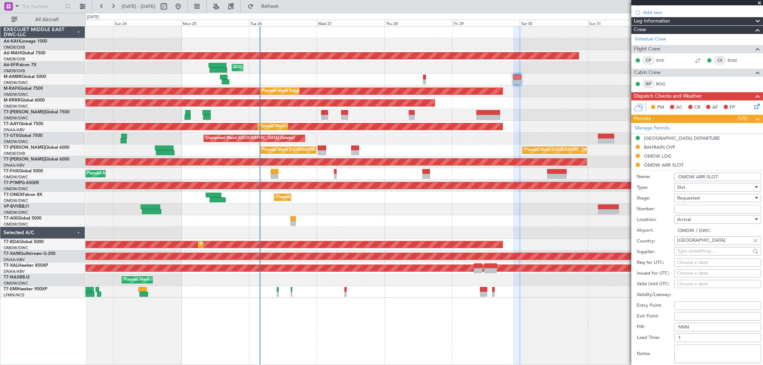 This screenshot has width=763, height=365. What do you see at coordinates (715, 108) in the screenshot?
I see `span: AF` at bounding box center [715, 108].